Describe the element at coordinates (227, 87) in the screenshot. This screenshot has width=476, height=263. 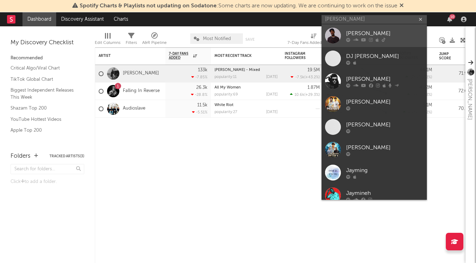
I see `a: All My Women` at that location.